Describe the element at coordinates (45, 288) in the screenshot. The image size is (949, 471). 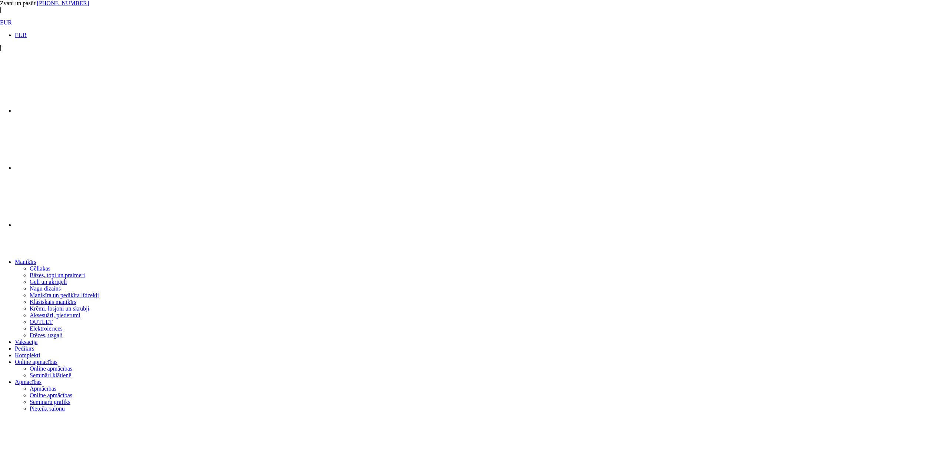
I see `a: Nagu dizains` at that location.